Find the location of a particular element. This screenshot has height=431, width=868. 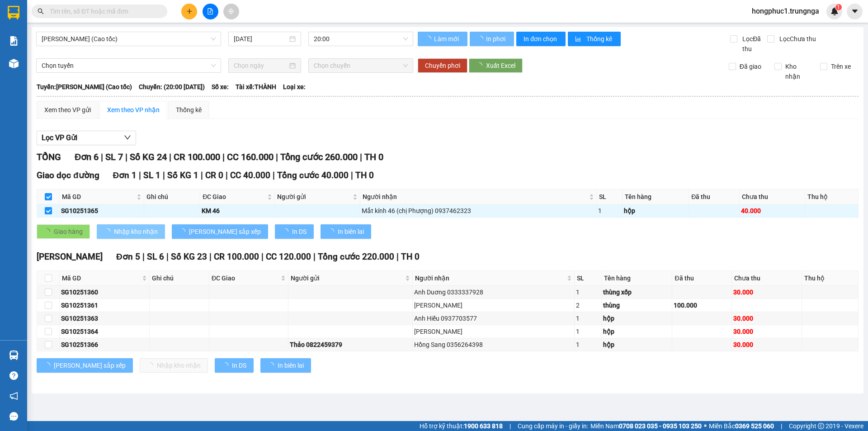

button: In phơi is located at coordinates (492, 39).